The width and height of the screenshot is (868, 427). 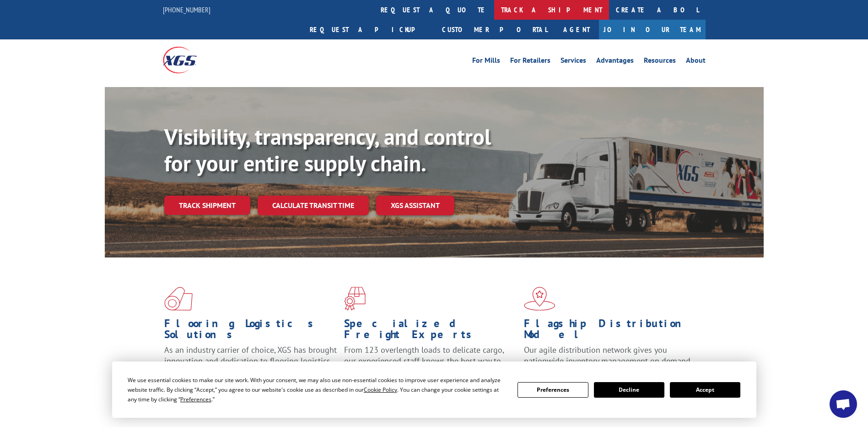 I want to click on div: We use essential cookies to make our site work. With your consent, we may also use non-essential ..., so click(x=317, y=389).